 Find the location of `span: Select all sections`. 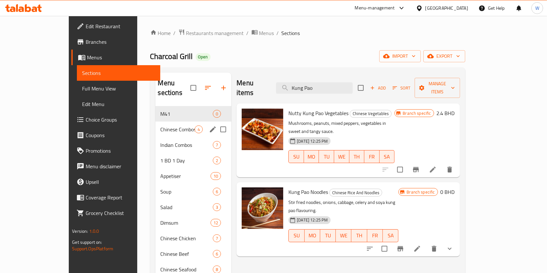

span: Select all sections is located at coordinates (193, 88).